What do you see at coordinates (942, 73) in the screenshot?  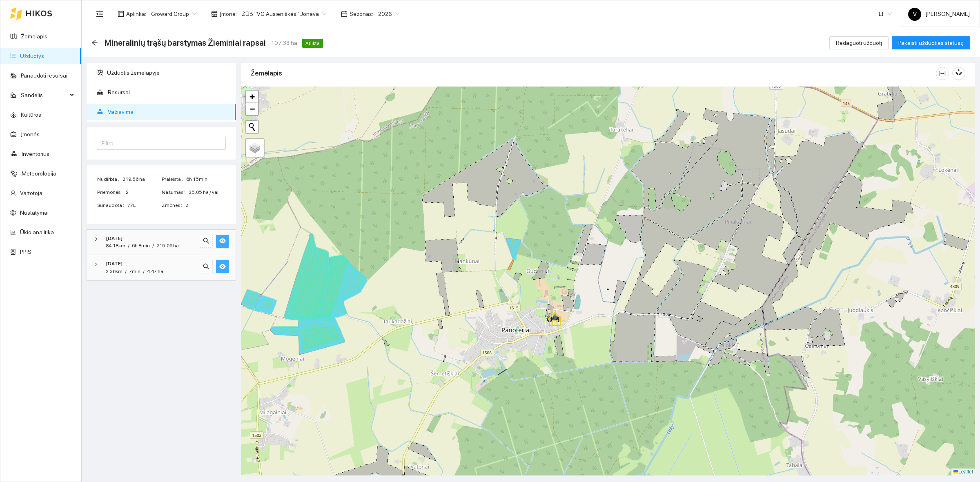 I see `button: column-width` at bounding box center [942, 73].